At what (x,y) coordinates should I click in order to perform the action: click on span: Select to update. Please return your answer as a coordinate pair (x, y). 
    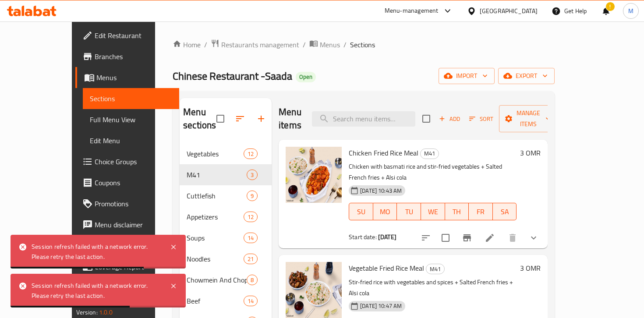
    Looking at the image, I should click on (445, 238).